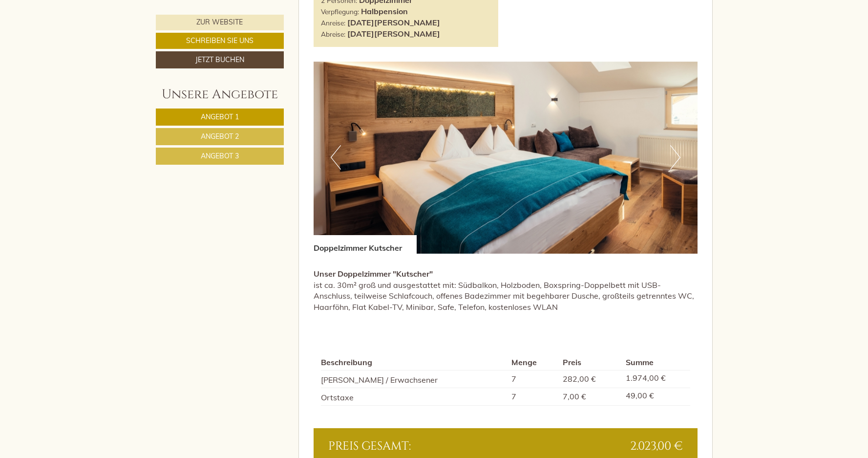 The height and width of the screenshot is (458, 868). Describe the element at coordinates (591, 362) in the screenshot. I see `th: Preis` at that location.